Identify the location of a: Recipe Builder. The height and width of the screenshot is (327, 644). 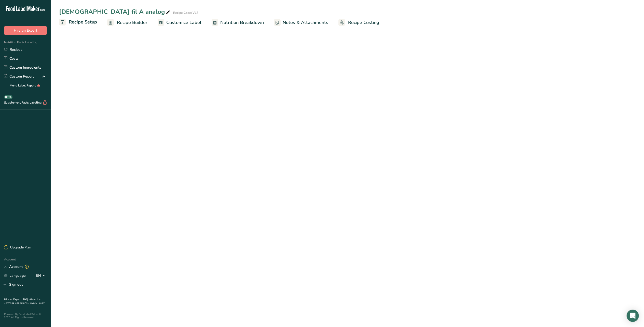
(128, 23).